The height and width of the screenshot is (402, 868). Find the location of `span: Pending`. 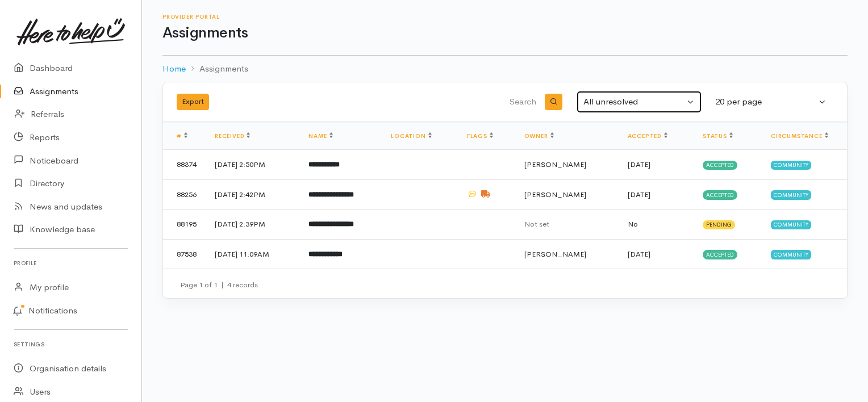

span: Pending is located at coordinates (719, 225).